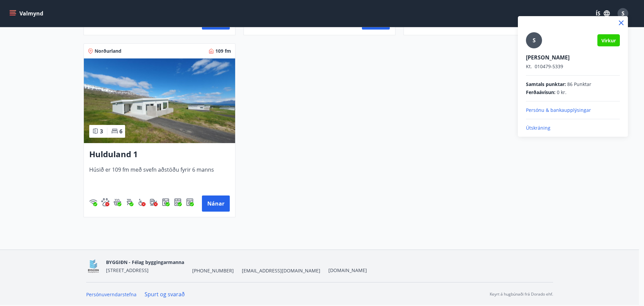 This screenshot has width=644, height=306. What do you see at coordinates (534, 40) in the screenshot?
I see `span: S` at bounding box center [534, 40].